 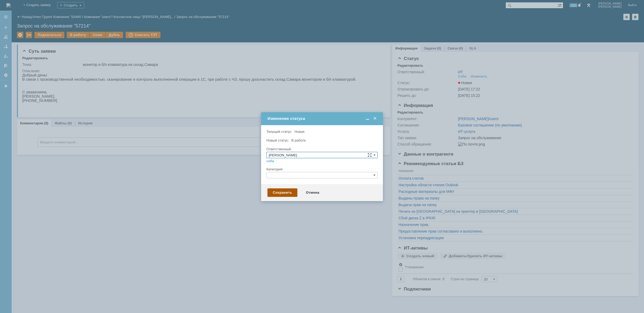 What do you see at coordinates (368, 119) in the screenshot?
I see `span: Свернуть (Ctrl + M)` at bounding box center [368, 119].